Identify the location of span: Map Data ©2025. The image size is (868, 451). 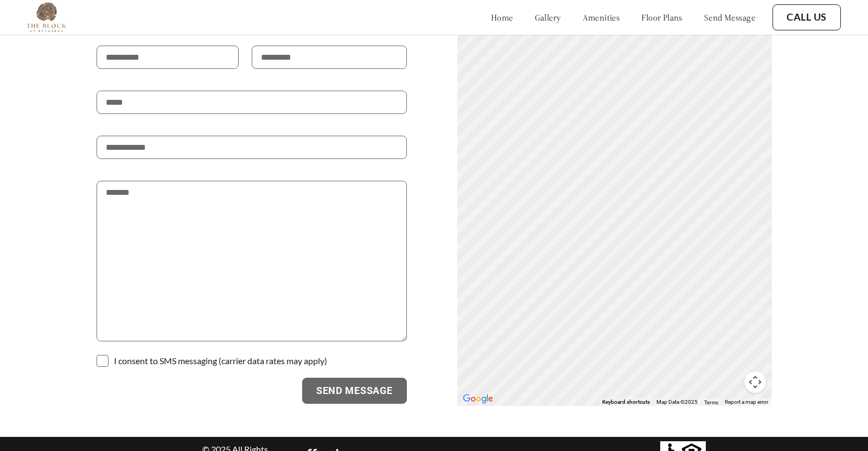
(676, 401).